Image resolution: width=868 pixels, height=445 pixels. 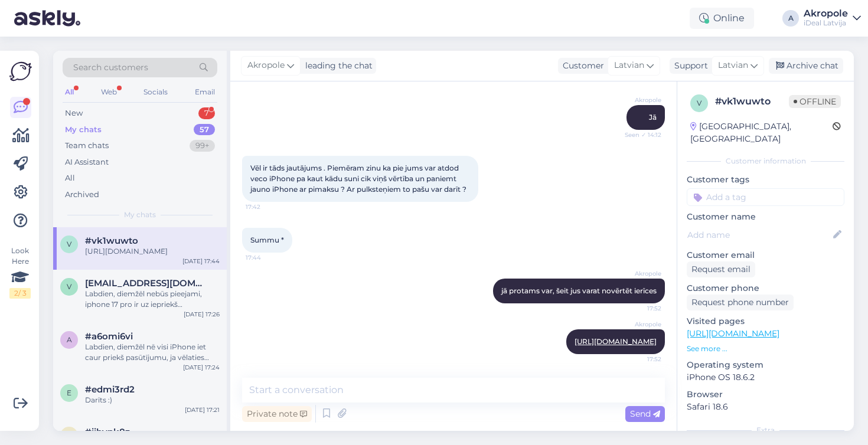 I want to click on span: #a6omi6vi, so click(x=109, y=336).